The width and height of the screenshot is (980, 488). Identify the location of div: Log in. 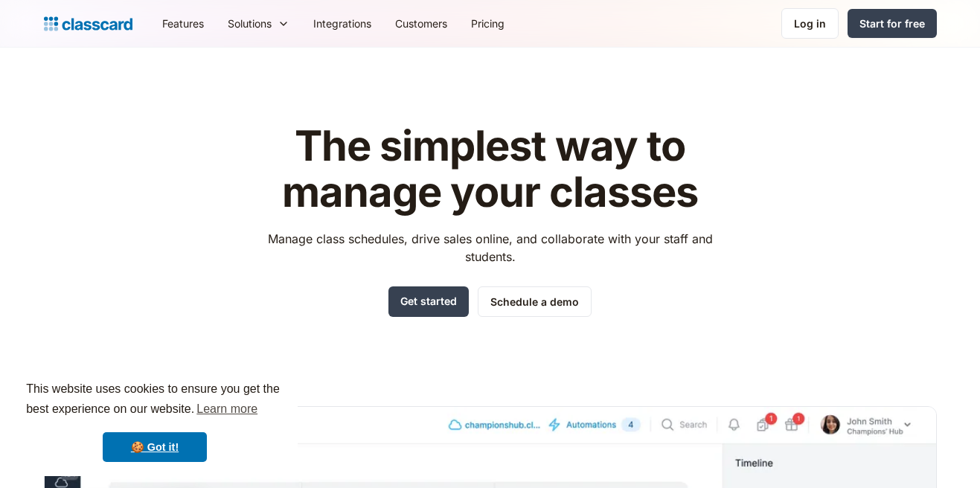
(809, 23).